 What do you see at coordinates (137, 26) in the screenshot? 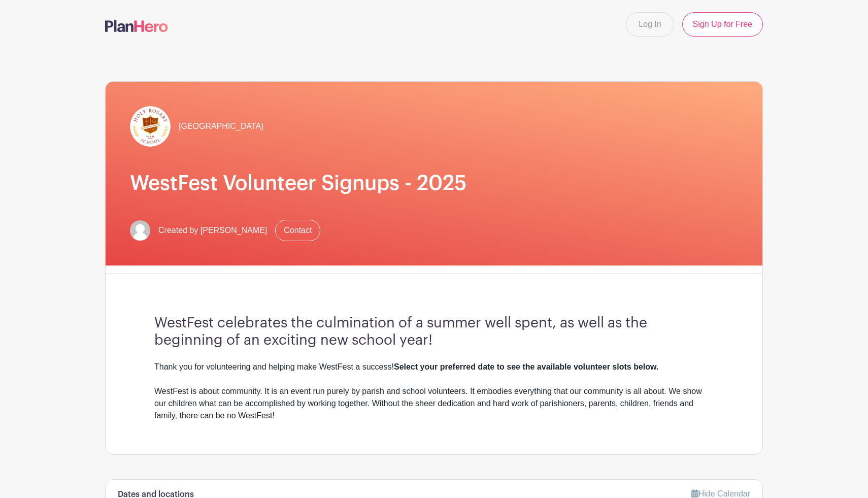
I see `img: logo-507f7623f17ff9eddc593b1ce0a138ce2505c220e1c5a4e2b4648c50719b7d32.svg` at bounding box center [137, 26].